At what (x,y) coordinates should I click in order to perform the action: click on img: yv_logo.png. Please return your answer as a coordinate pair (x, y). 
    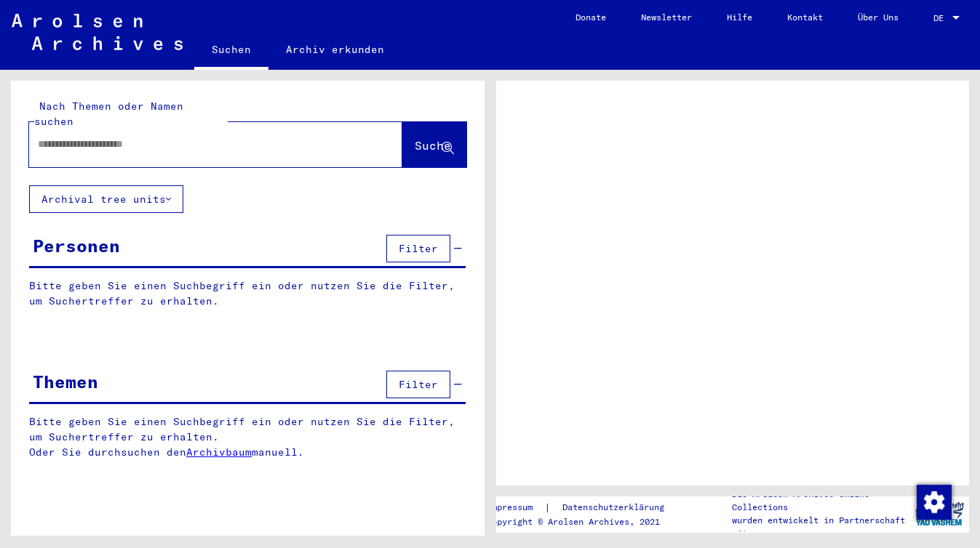
    Looking at the image, I should click on (939, 514).